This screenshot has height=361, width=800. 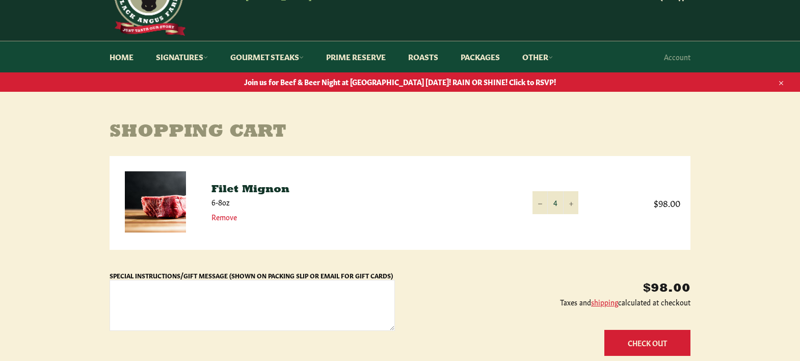 I want to click on a: Account, so click(x=677, y=57).